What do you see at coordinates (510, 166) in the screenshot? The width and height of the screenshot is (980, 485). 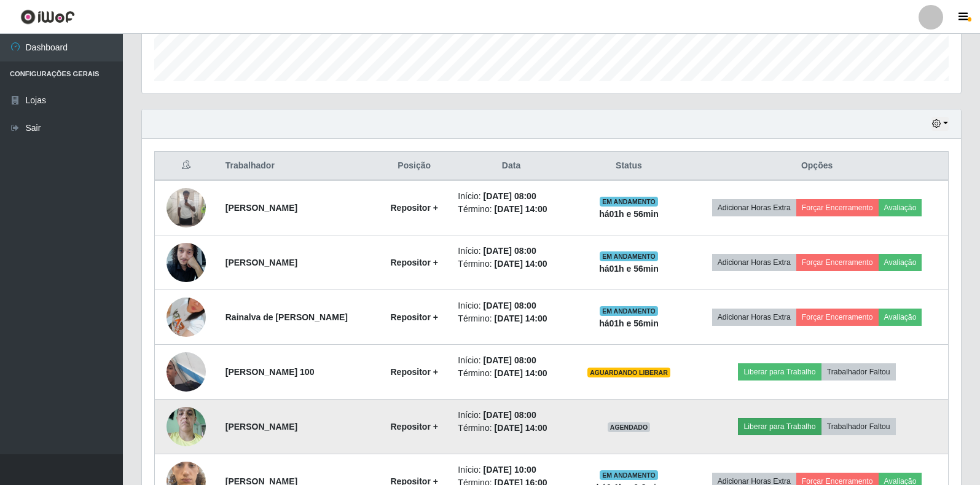 I see `th: Data` at bounding box center [510, 166].